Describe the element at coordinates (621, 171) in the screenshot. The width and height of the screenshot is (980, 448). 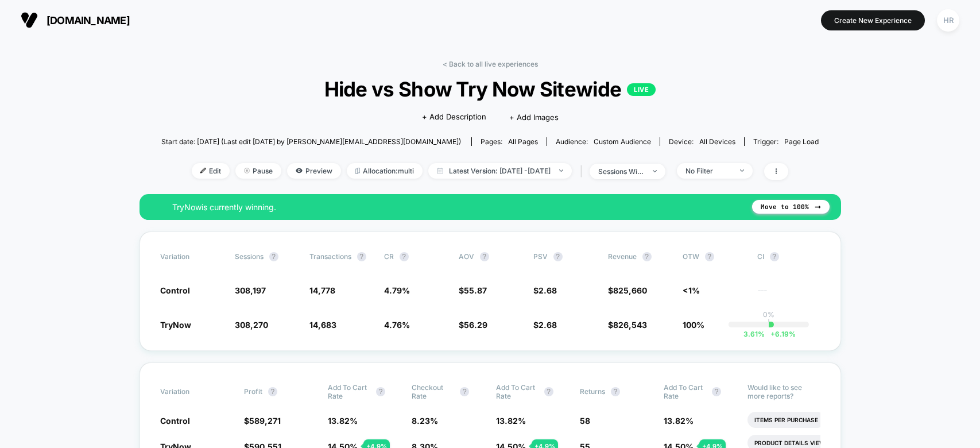
I see `div: sessions with impression` at that location.